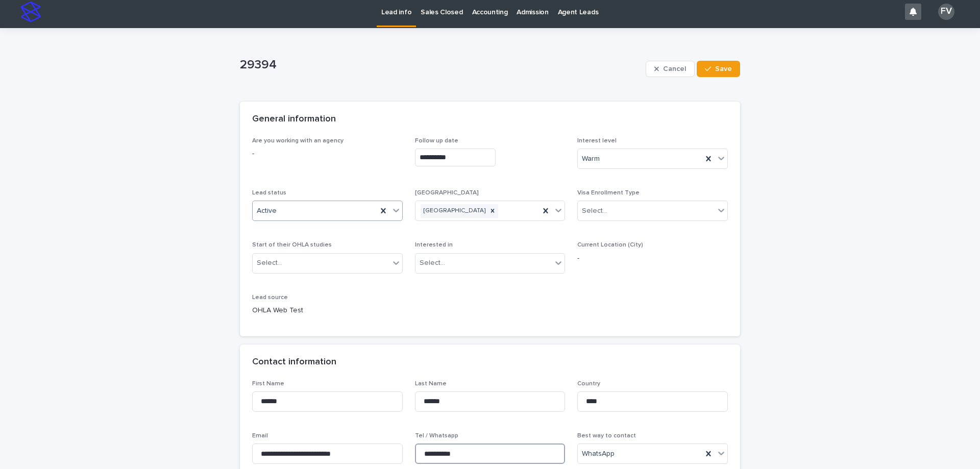 This screenshot has height=469, width=980. What do you see at coordinates (589, 383) in the screenshot?
I see `span: Country` at bounding box center [589, 383].